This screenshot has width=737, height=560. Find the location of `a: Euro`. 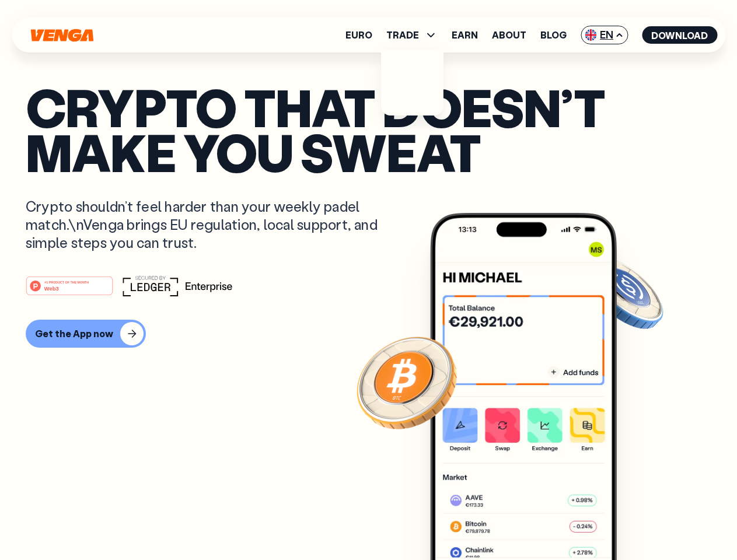

a: Euro is located at coordinates (359, 35).